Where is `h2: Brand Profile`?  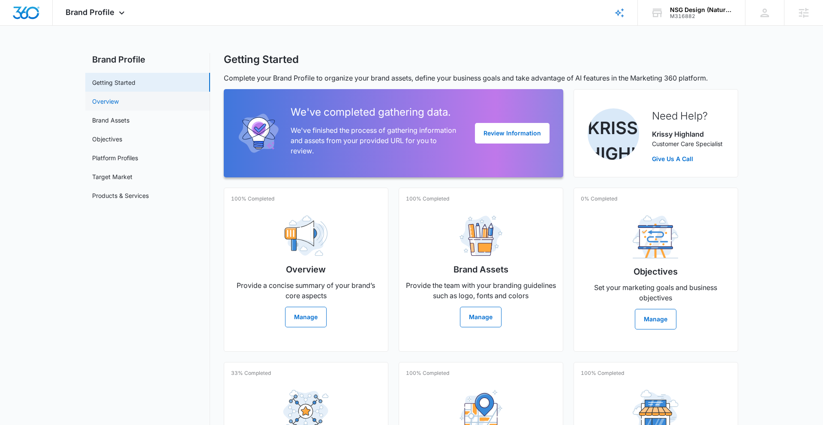 h2: Brand Profile is located at coordinates (147, 60).